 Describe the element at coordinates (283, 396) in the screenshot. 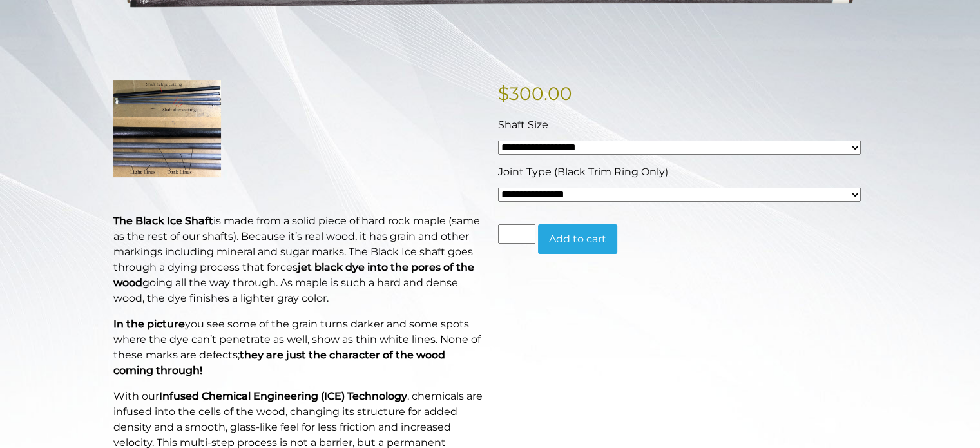

I see `strong: Infused Chemical Engineering (ICE) Technology` at that location.